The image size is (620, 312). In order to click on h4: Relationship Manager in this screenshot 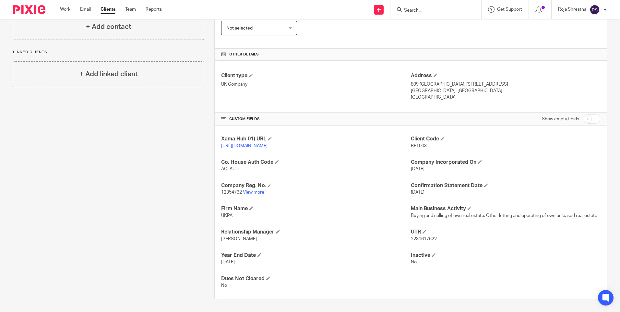, I will do `click(316, 232)`.